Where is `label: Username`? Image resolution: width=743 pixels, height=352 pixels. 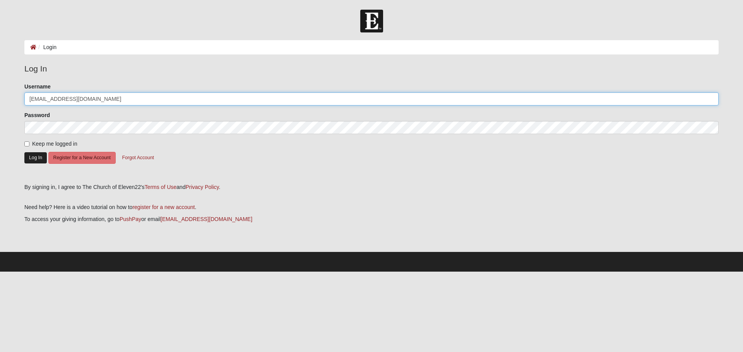
label: Username is located at coordinates (38, 87).